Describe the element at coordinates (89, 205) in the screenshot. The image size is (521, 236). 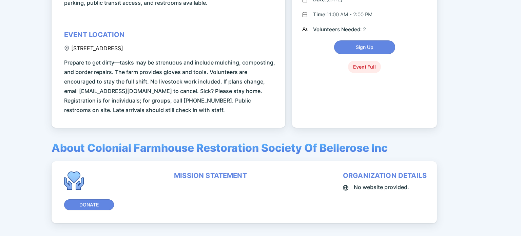
I see `span: Donate` at that location.